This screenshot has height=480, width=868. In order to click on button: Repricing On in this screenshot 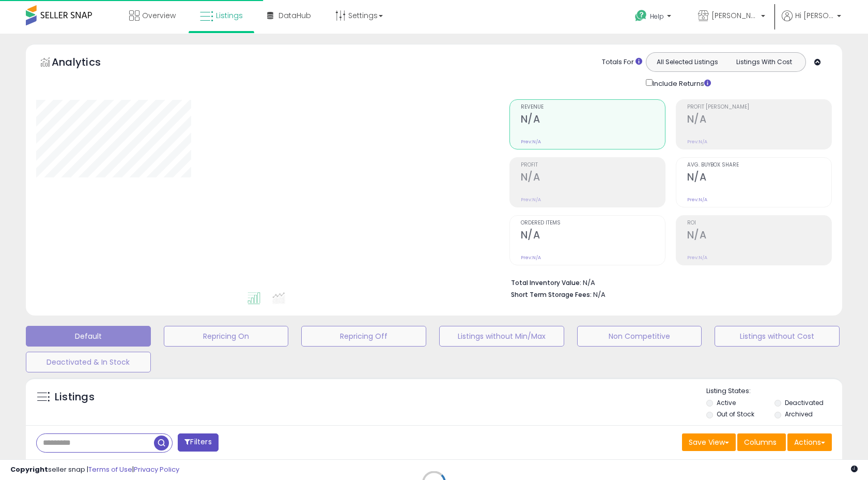, I will do `click(227, 336)`.